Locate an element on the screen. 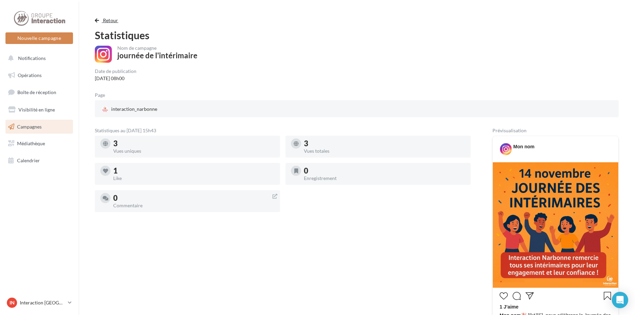  div: Commentaire is located at coordinates (194, 206).